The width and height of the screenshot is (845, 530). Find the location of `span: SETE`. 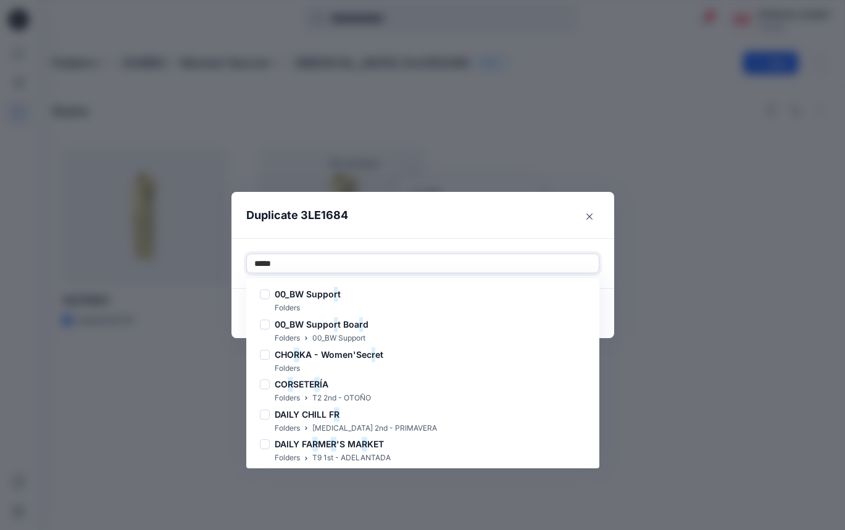

span: SETE is located at coordinates (304, 384).